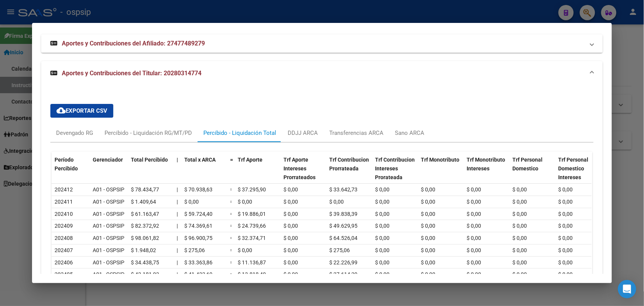  What do you see at coordinates (148, 133) in the screenshot?
I see `div: Percibido - Liquidación RG/MT/PD` at bounding box center [148, 133].